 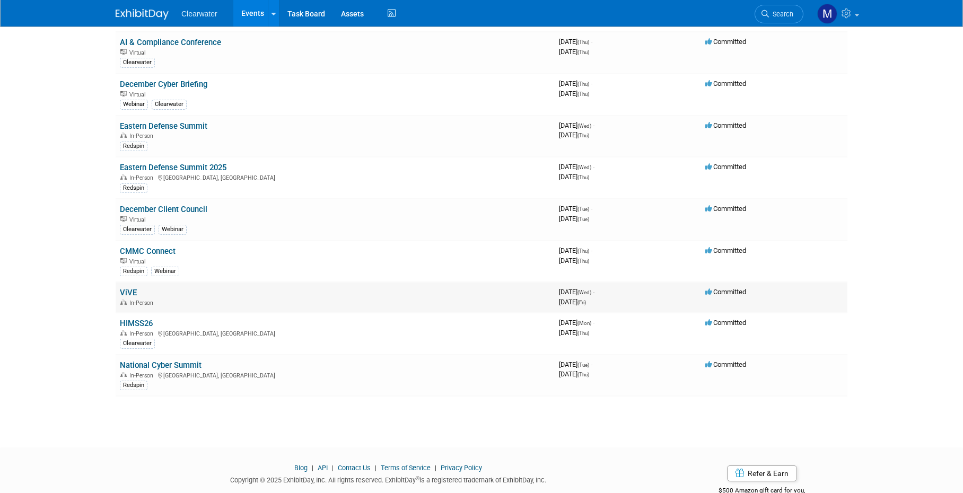 I want to click on a: ViVE, so click(x=128, y=293).